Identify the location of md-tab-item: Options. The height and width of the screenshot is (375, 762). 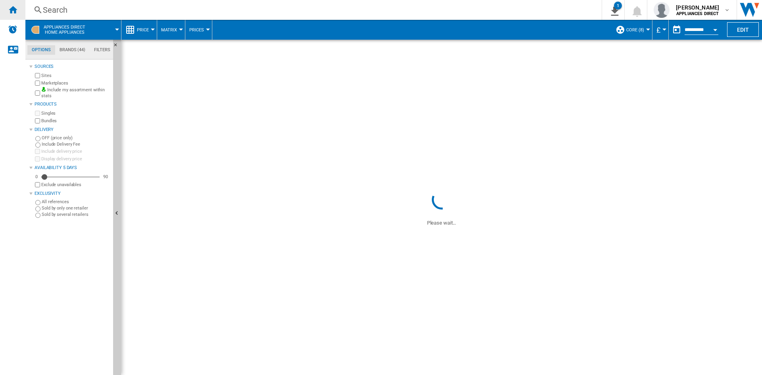
(41, 50).